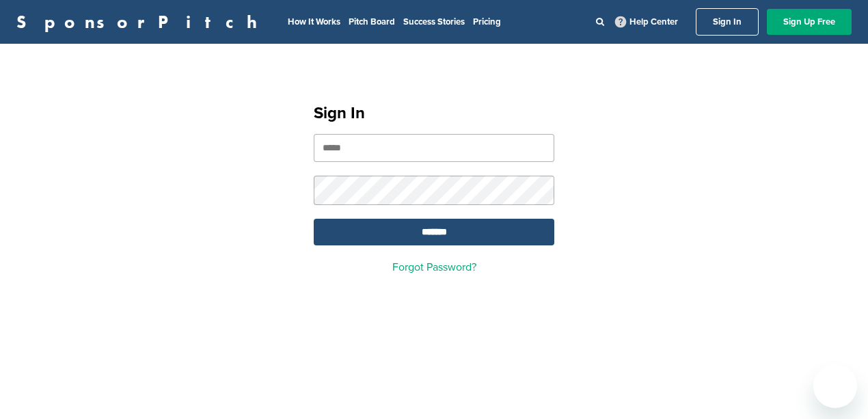 This screenshot has width=868, height=419. Describe the element at coordinates (434, 22) in the screenshot. I see `a: Success Stories` at that location.